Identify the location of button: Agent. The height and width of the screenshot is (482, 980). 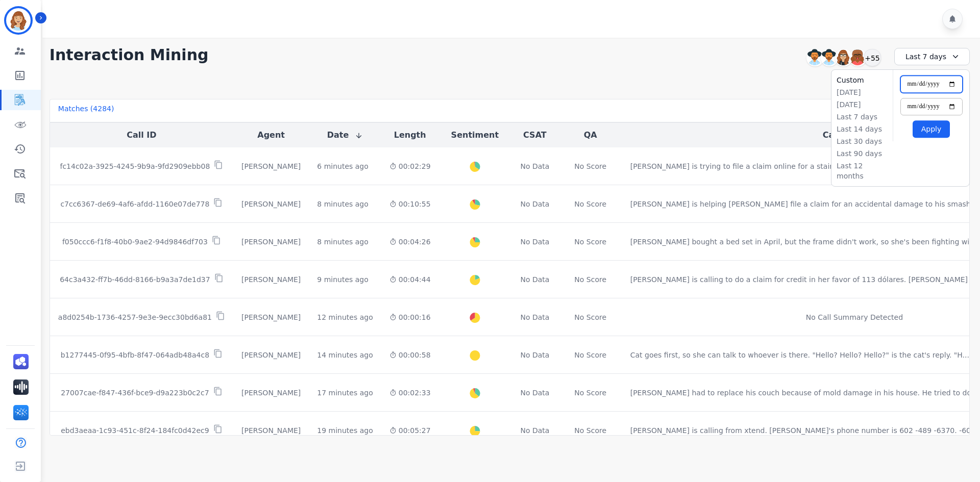
(271, 135).